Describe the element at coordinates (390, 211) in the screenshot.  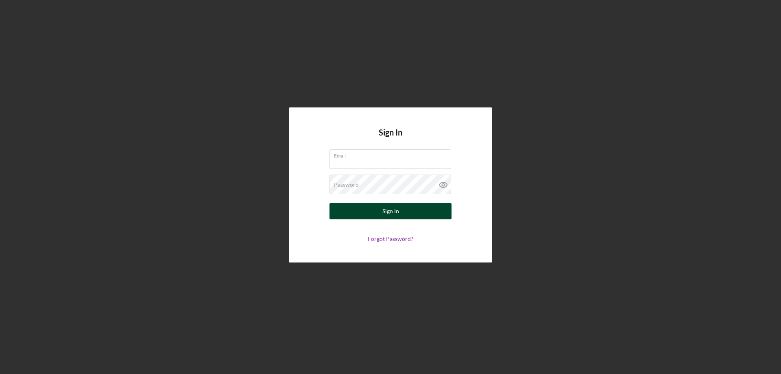
I see `button: Sign In` at that location.